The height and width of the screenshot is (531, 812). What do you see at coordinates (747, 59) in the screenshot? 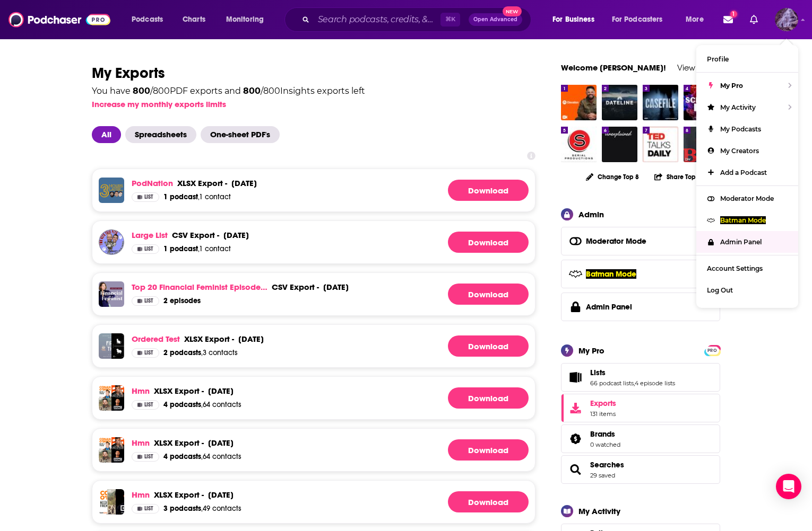
I see `a: Profile` at bounding box center [747, 59].